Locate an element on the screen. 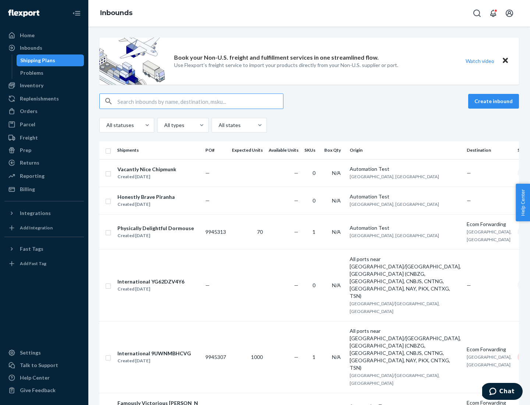 Image resolution: width=530 pixels, height=405 pixels. div: Parcel is located at coordinates (28, 124).